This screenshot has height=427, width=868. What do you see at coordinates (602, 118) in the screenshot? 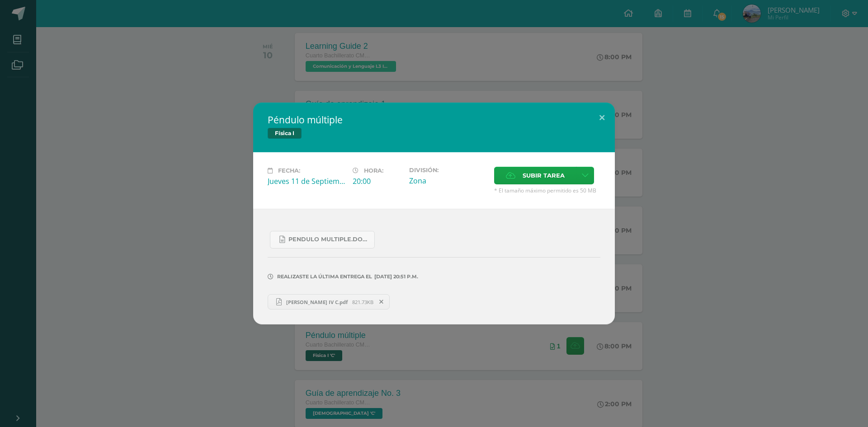
I see `button: Close (Esc)` at bounding box center [602, 118].